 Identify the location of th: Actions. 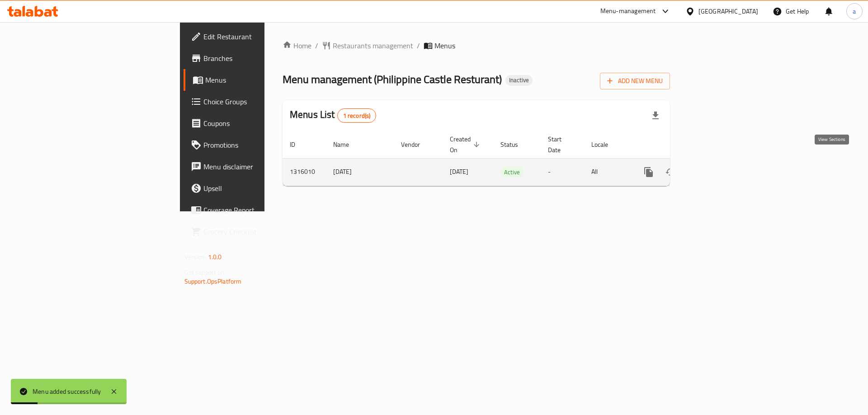
(682, 145).